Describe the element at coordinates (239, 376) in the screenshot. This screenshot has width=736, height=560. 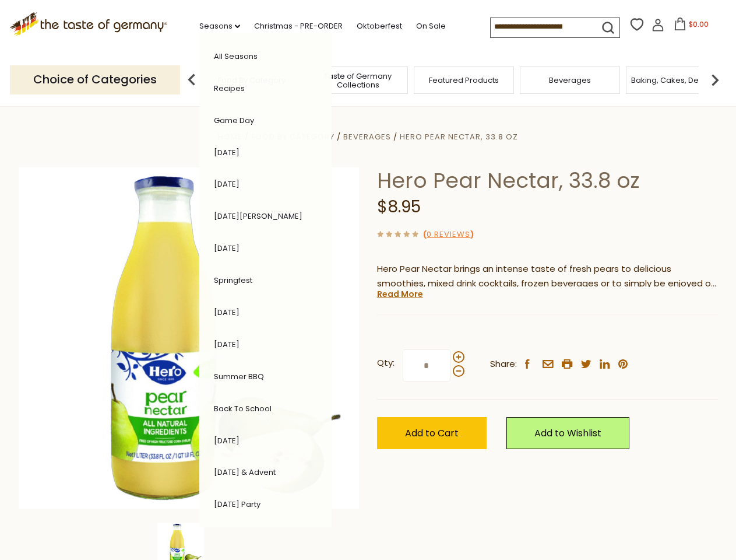
I see `a: Summer BBQ` at that location.